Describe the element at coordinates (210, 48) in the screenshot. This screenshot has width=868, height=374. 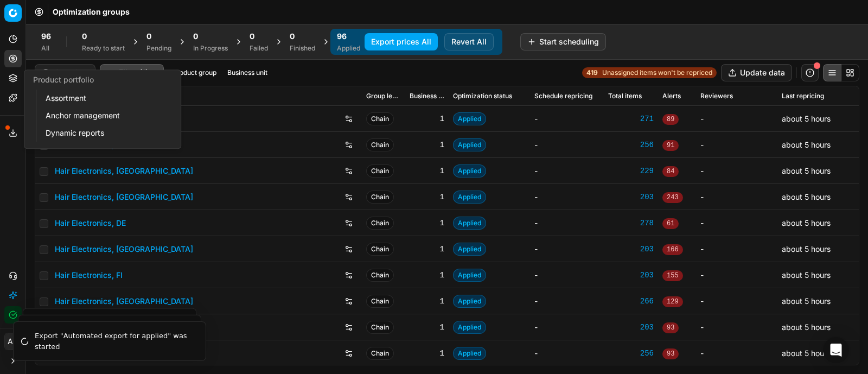
I see `div: In Progress` at that location.